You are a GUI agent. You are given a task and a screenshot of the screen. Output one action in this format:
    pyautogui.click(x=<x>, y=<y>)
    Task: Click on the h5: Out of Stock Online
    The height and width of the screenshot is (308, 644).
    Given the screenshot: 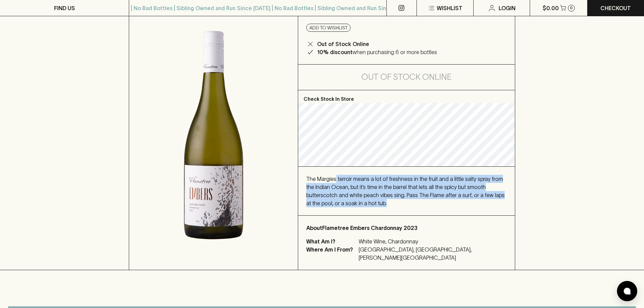 What is the action you would take?
    pyautogui.click(x=406, y=77)
    